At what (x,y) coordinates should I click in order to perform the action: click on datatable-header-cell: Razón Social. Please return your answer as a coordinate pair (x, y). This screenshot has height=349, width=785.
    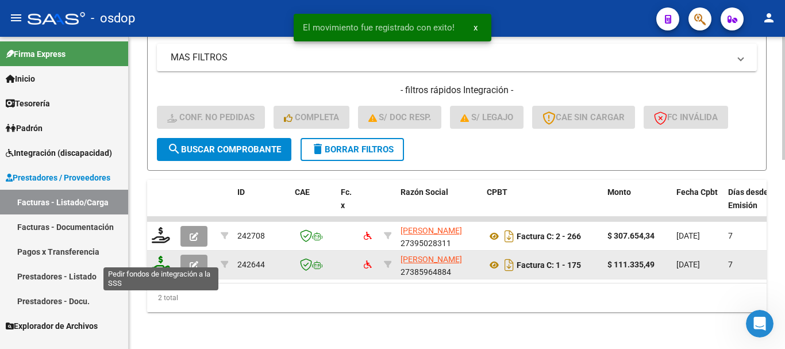
    Looking at the image, I should click on (439, 205).